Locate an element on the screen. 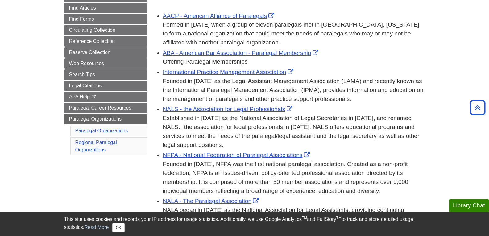  a: APA Help is located at coordinates (106, 97).